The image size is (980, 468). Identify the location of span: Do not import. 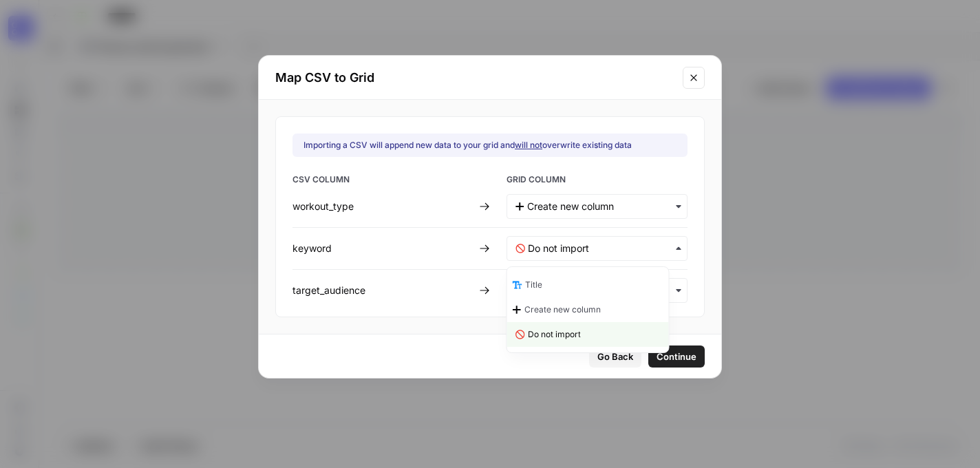
(554, 334).